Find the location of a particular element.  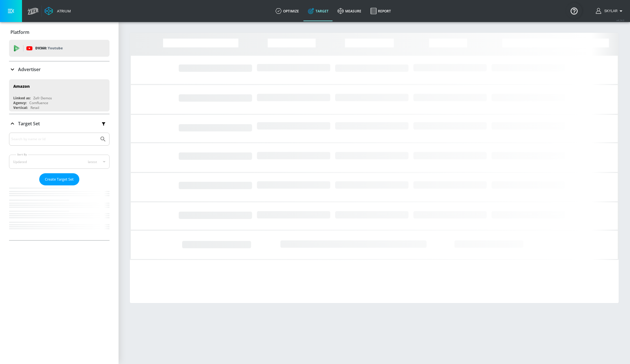

div: Advertiser is located at coordinates (59, 69).